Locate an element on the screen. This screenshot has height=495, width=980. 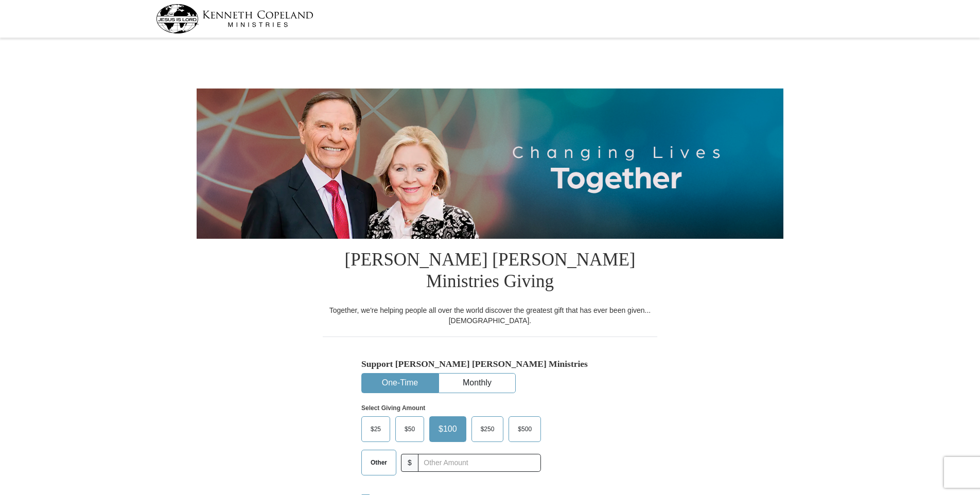
span: $25 is located at coordinates (375, 429).